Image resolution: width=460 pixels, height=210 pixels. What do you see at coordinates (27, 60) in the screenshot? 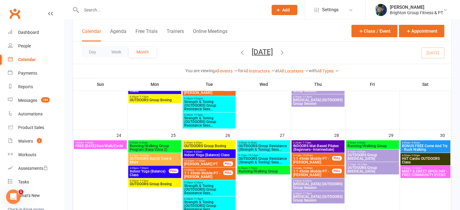
I see `div: Calendar` at bounding box center [27, 60].